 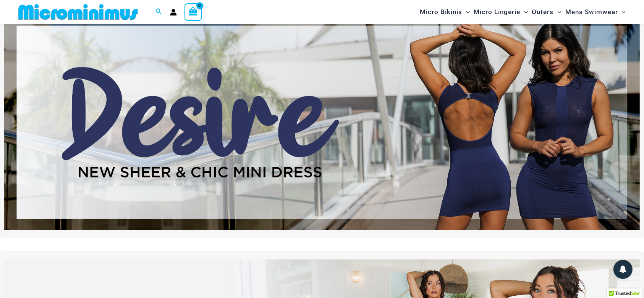 I want to click on a: Mens SwimwearMenu ToggleMenu Toggle, so click(x=595, y=12).